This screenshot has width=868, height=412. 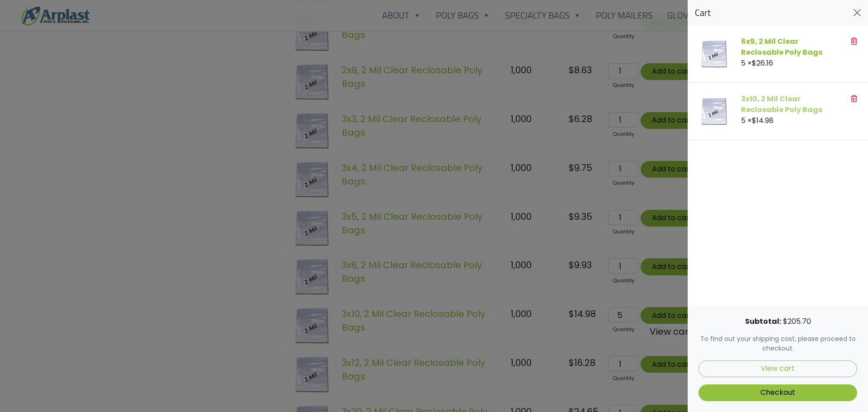 I want to click on bdi: 14.98, so click(x=762, y=120).